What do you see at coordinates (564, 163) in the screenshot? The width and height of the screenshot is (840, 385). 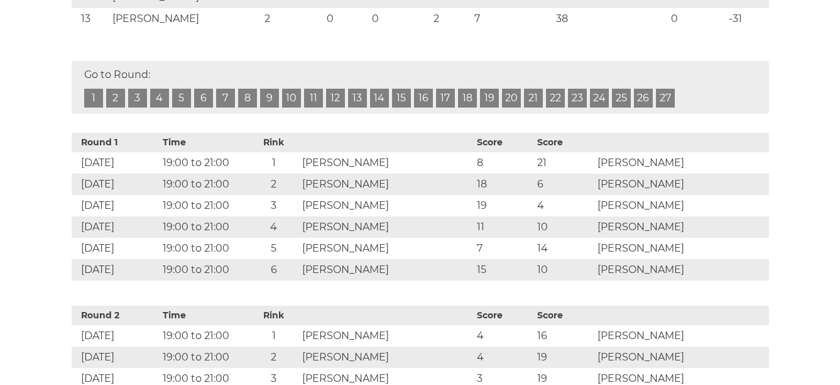 I see `td: 21` at bounding box center [564, 163].